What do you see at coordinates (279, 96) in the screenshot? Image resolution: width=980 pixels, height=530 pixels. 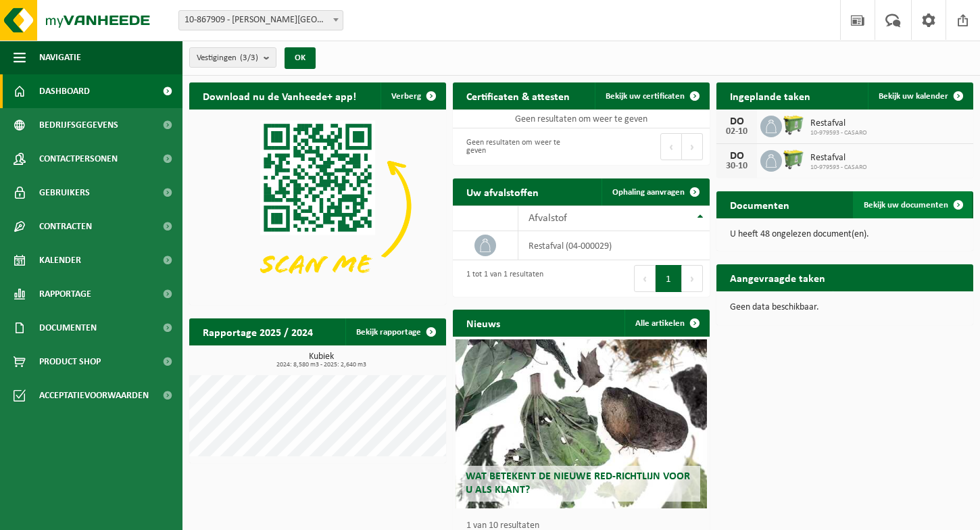 I see `h2: Download nu de Vanheede+ app!` at bounding box center [279, 96].